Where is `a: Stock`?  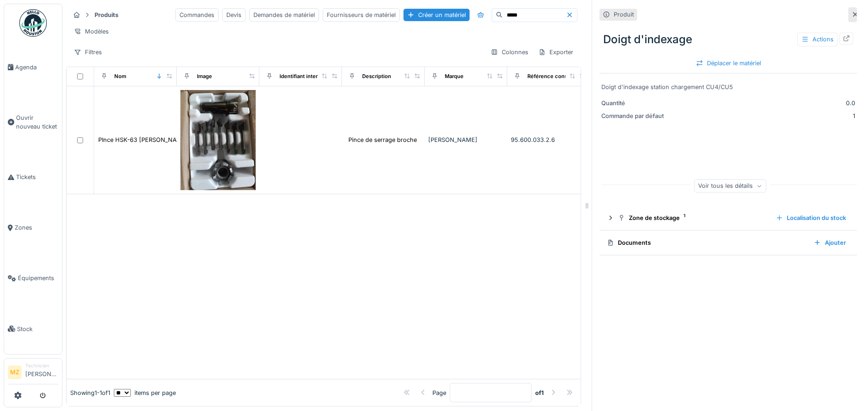 a: Stock is located at coordinates (33, 329).